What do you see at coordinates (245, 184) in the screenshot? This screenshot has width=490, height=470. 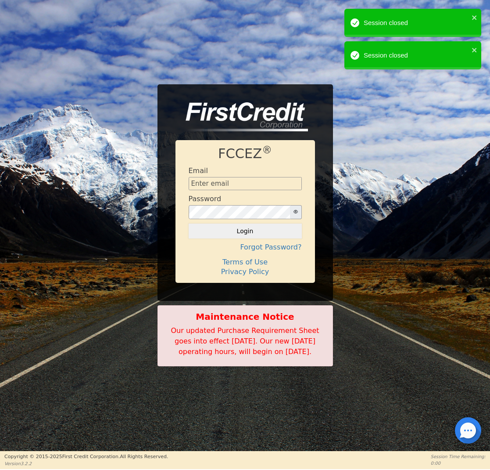 I see `input: Enter email` at bounding box center [245, 184].